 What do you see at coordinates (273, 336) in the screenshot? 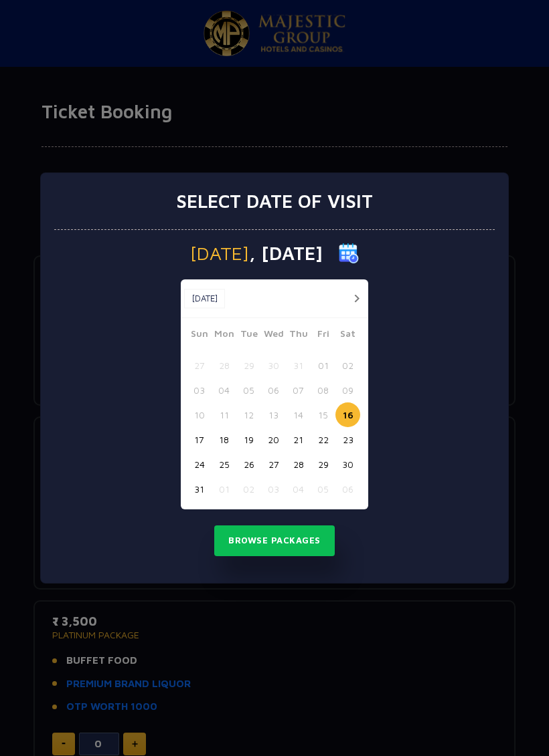
I see `span: Wed` at bounding box center [273, 336].